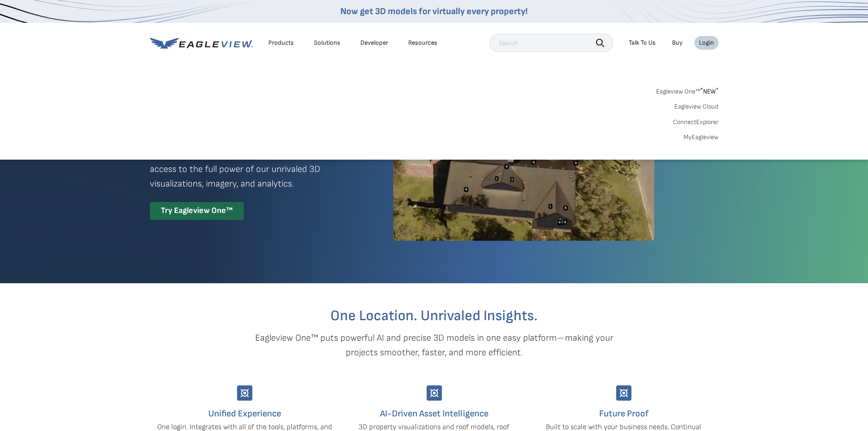  What do you see at coordinates (423, 43) in the screenshot?
I see `div: Resources` at bounding box center [423, 43].